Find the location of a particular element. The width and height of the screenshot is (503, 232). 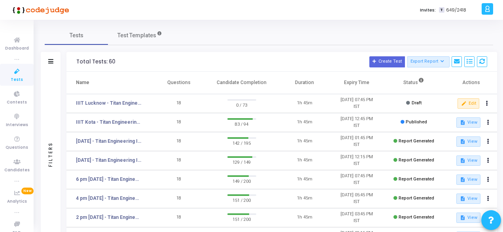

div: Filters is located at coordinates (51, 154).